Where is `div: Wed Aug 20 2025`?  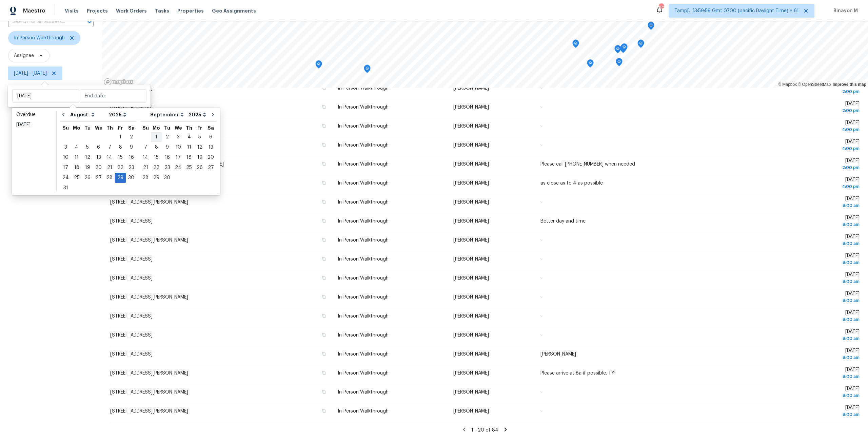
div: Wed Aug 20 2025 is located at coordinates (98, 168).